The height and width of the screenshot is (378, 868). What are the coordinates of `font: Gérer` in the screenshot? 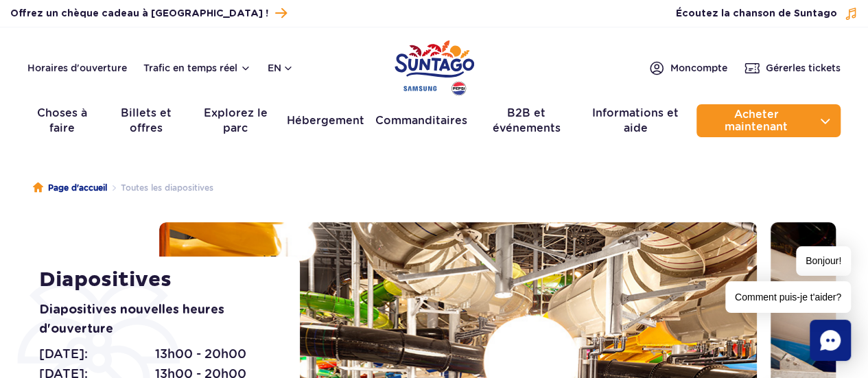 It's located at (779, 68).